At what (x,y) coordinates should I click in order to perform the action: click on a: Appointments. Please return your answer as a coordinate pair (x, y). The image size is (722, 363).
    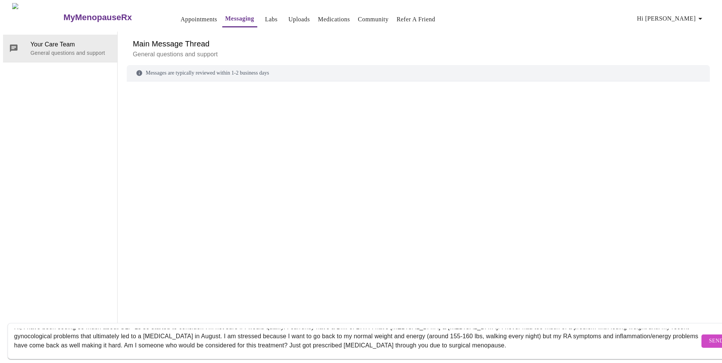
    Looking at the image, I should click on (199, 19).